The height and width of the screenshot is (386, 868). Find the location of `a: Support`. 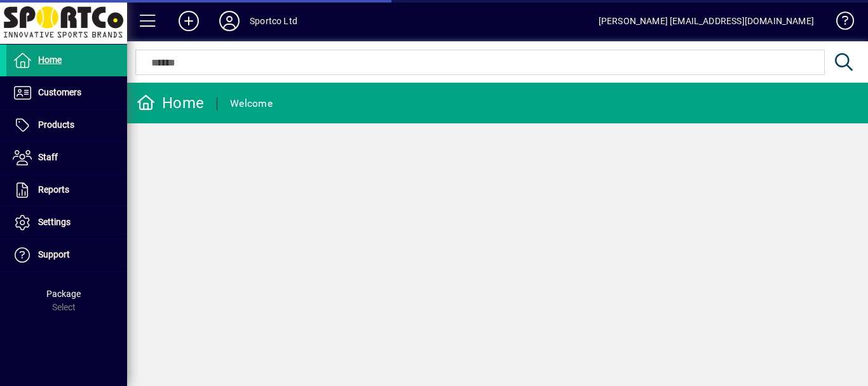

a: Support is located at coordinates (66, 255).